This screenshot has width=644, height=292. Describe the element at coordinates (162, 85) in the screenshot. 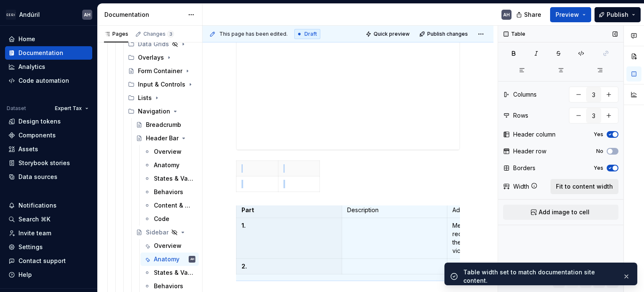

I see `div: Input & Controls` at that location.